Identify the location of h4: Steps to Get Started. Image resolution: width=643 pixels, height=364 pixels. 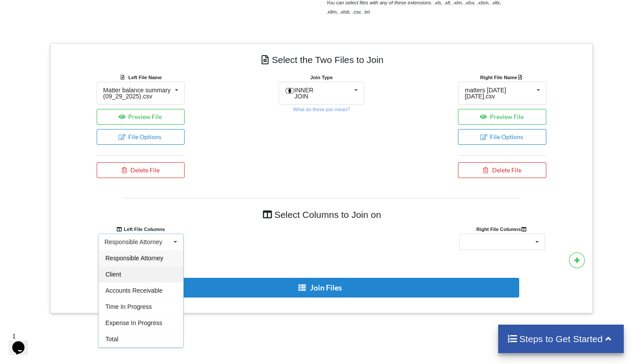
(561, 338).